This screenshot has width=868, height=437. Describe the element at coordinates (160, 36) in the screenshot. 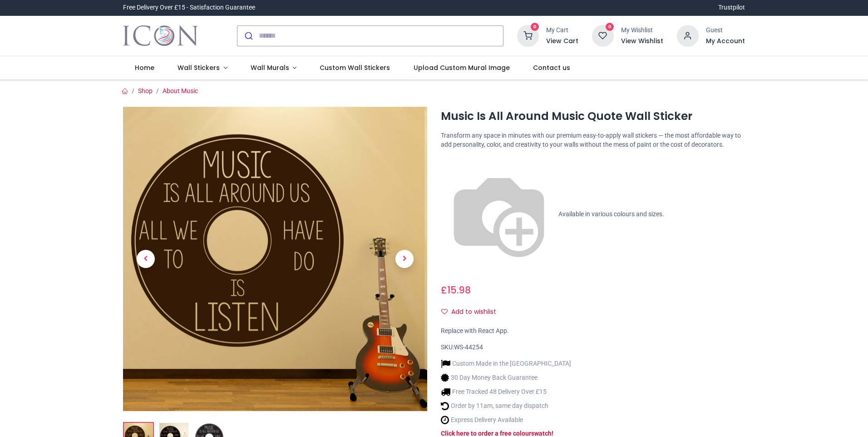

I see `img: Icon Wall Stickers` at that location.